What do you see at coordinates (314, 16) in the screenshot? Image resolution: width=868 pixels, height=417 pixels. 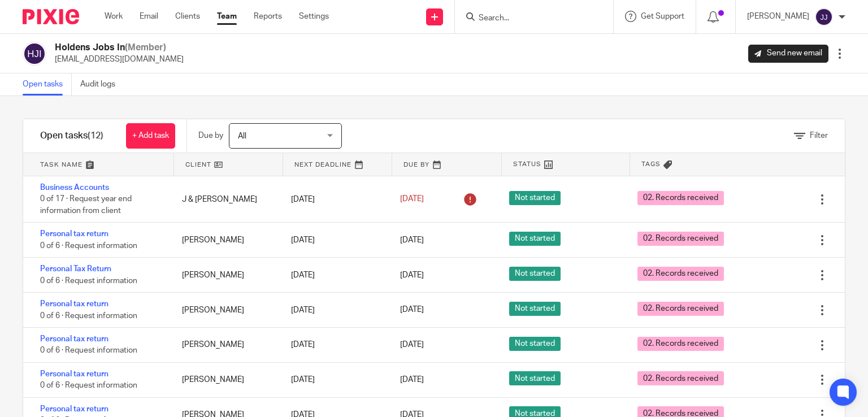 I see `a: Settings` at bounding box center [314, 16].